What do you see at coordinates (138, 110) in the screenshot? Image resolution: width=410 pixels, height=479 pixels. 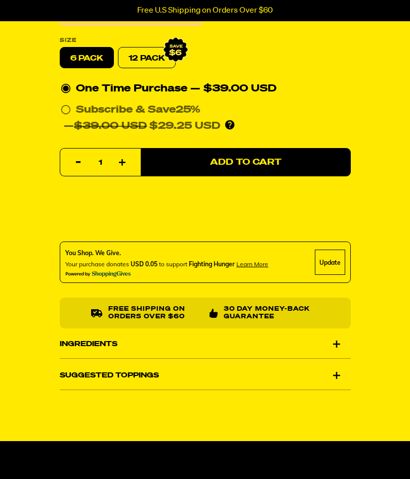 I see `div: Subscribe & Save` at bounding box center [138, 110].